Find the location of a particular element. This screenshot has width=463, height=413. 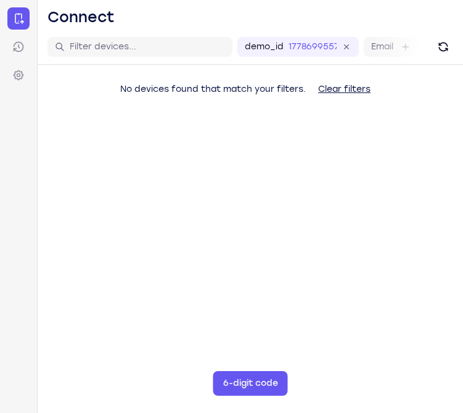

input: Filter devices... is located at coordinates (147, 47).